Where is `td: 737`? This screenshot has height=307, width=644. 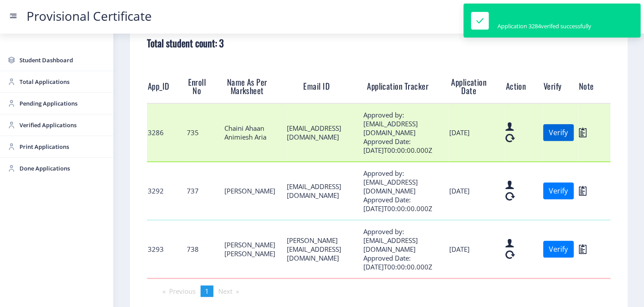 td: 737 is located at coordinates (205, 191).